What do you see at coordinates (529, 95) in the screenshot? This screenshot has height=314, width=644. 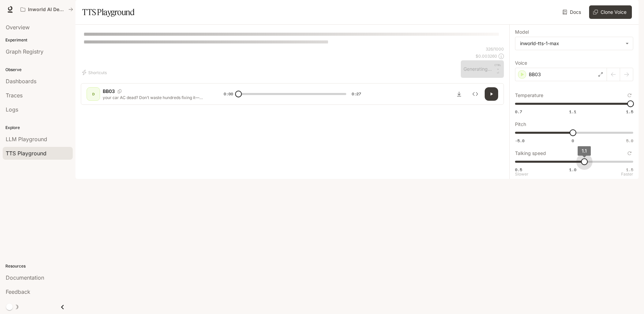 I see `p: Temperature` at bounding box center [529, 95].